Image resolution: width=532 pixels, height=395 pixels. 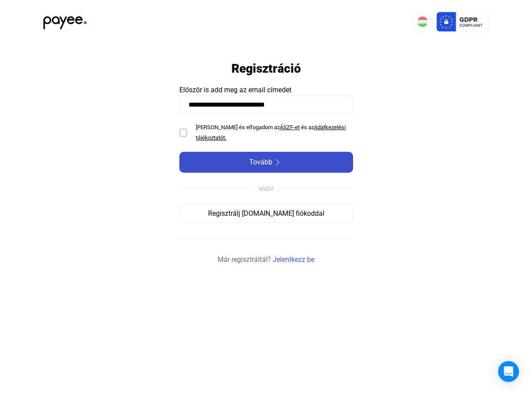 What do you see at coordinates (244, 260) in the screenshot?
I see `span: Már regisztráltál?` at bounding box center [244, 260].